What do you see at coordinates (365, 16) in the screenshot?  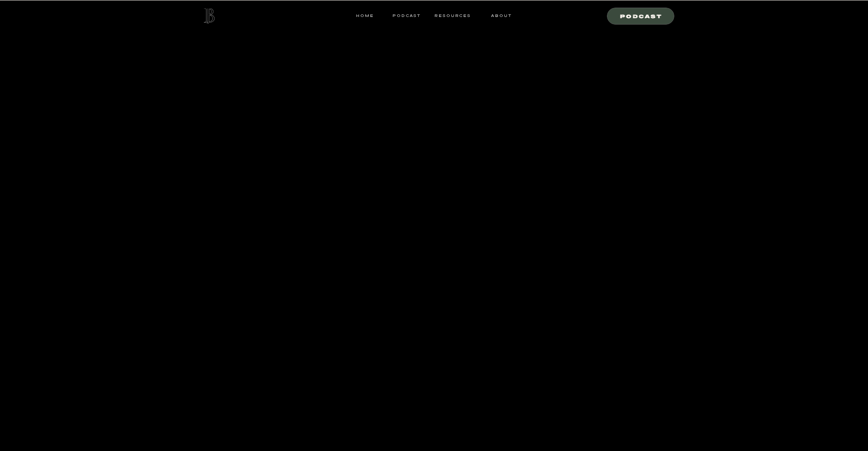 I see `nav: HOME` at bounding box center [365, 16].